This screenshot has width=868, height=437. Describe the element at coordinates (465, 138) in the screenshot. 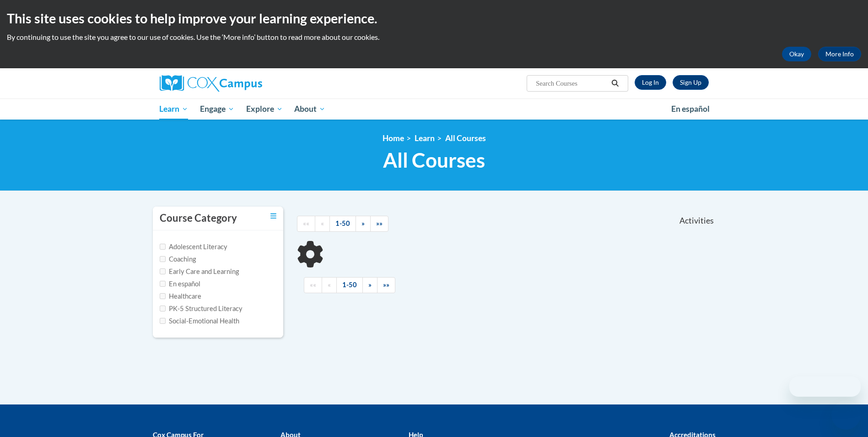

I see `a: All Courses` at that location.